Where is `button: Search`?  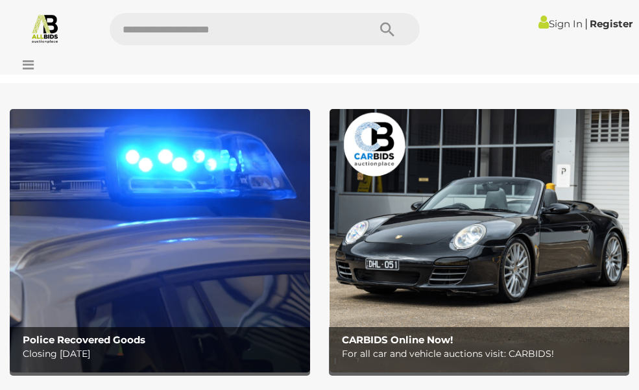
button: Search is located at coordinates (387, 29).